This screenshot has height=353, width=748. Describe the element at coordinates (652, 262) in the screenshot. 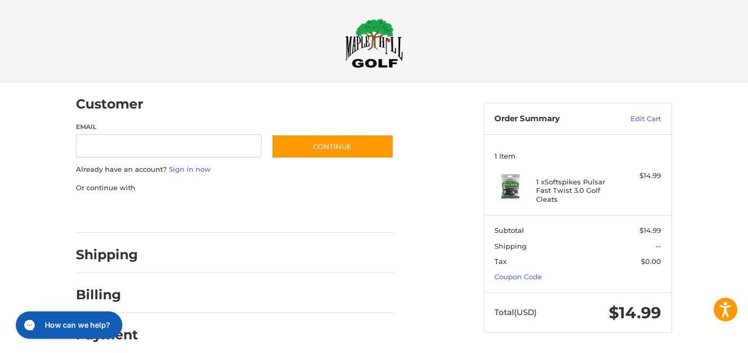

I see `span: $0.00` at that location.